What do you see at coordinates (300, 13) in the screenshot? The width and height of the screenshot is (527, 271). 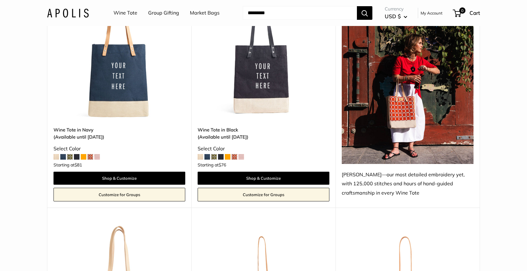 I see `input: Search...` at bounding box center [300, 13].